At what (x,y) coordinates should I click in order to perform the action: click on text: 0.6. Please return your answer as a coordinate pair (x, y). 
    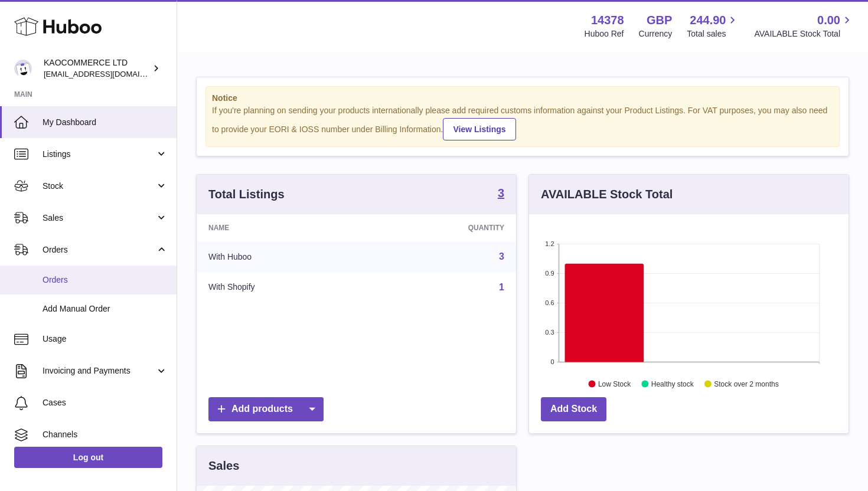
    Looking at the image, I should click on (549, 303).